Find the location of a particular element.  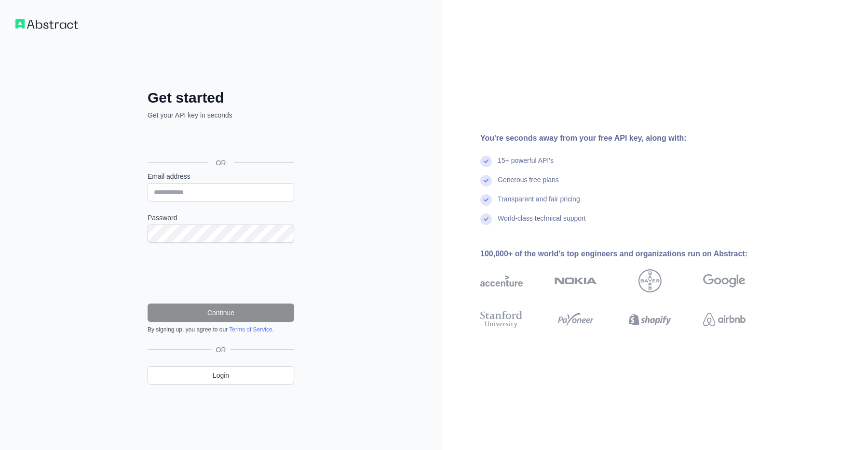

div: Generous free plans is located at coordinates (528, 184).